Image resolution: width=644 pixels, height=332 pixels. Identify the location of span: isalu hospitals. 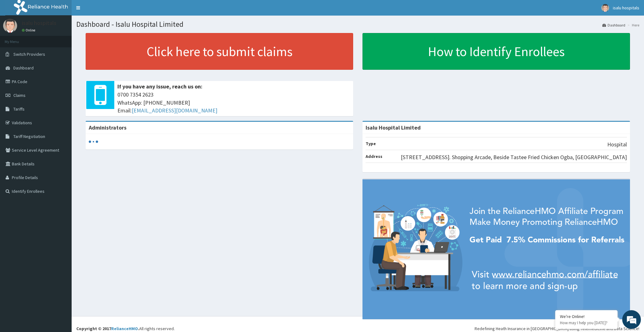
(626, 8).